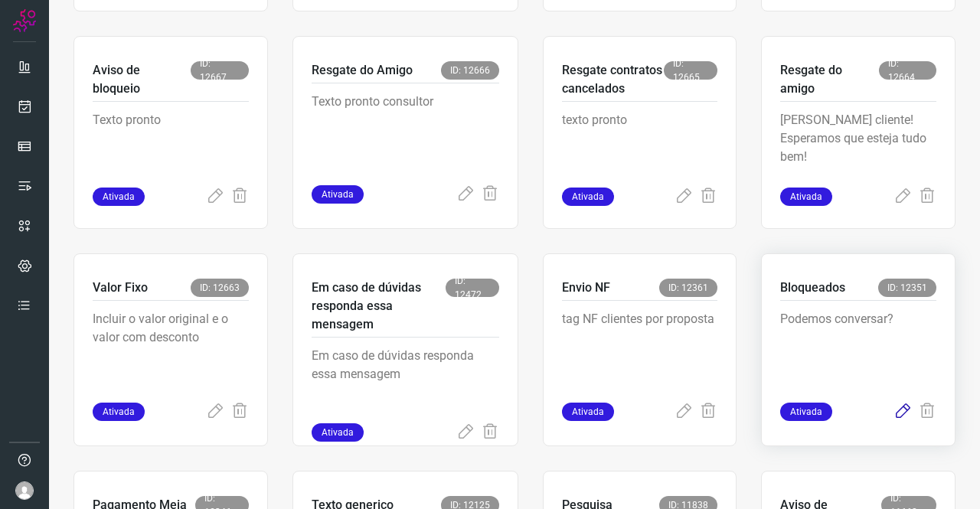 The image size is (980, 509). I want to click on p: Incluir o valor original e o valor com desconto, so click(171, 348).